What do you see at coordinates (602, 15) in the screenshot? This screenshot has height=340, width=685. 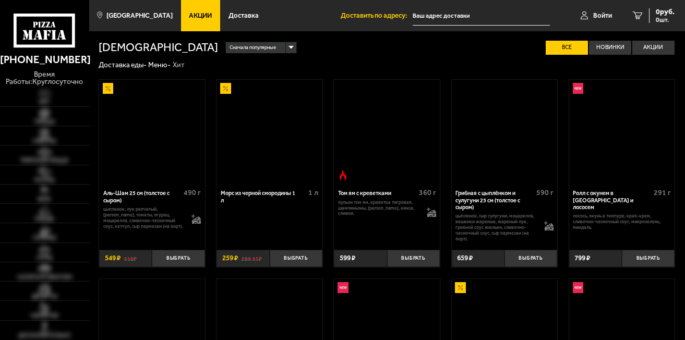 I see `span: Войти` at bounding box center [602, 15].